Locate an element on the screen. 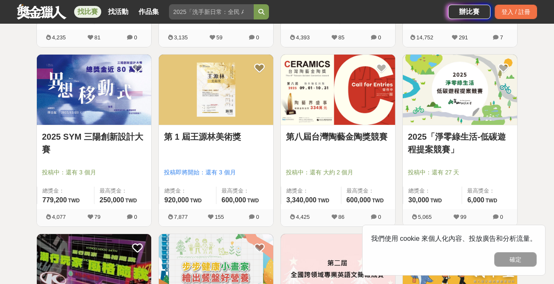  span: 250,000 is located at coordinates (112, 200).